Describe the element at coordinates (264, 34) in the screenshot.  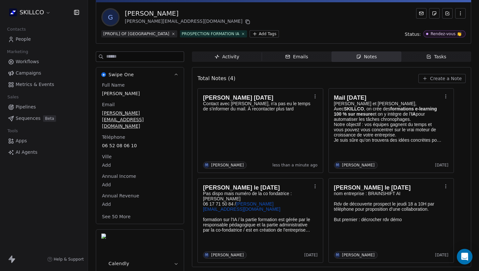
I see `button: Add Tags` at that location.